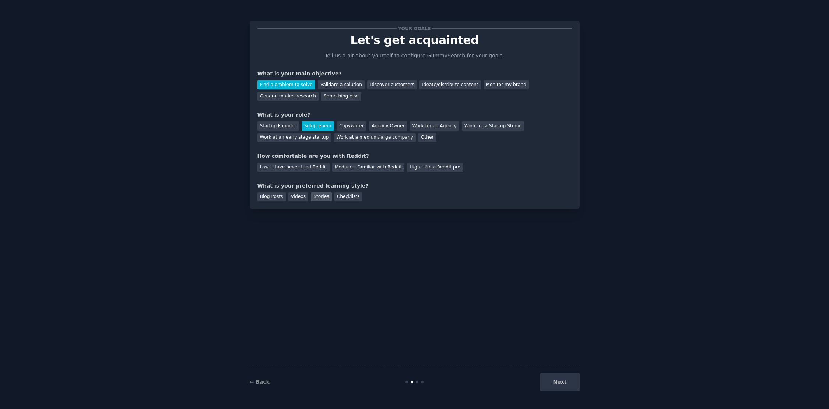 The width and height of the screenshot is (829, 409). Describe the element at coordinates (318, 126) in the screenshot. I see `div: Solopreneur` at that location.